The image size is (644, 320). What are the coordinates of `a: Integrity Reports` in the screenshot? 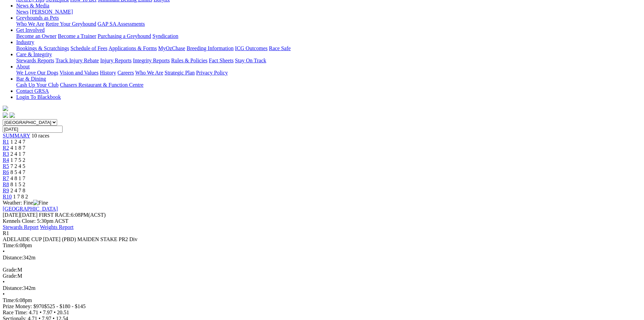 It's located at (151, 60).